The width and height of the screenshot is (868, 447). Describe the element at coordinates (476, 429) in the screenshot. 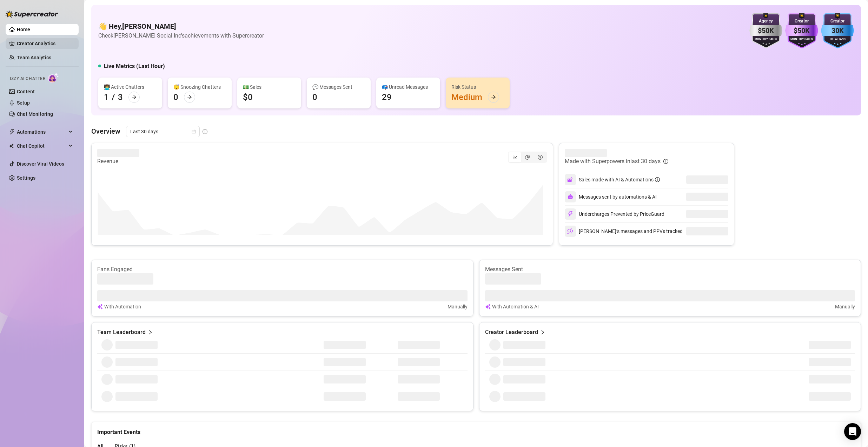

I see `div: Important Events` at that location.